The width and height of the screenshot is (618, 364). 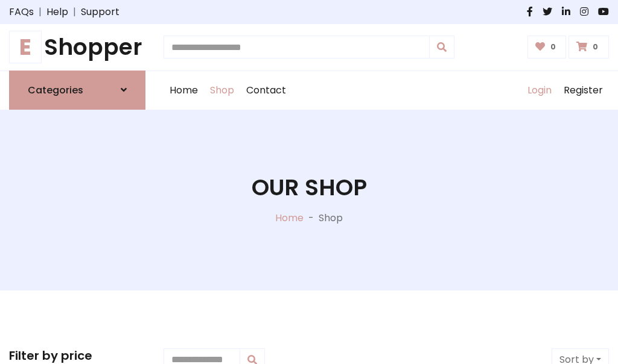 What do you see at coordinates (78, 90) in the screenshot?
I see `a: Categories` at bounding box center [78, 90].